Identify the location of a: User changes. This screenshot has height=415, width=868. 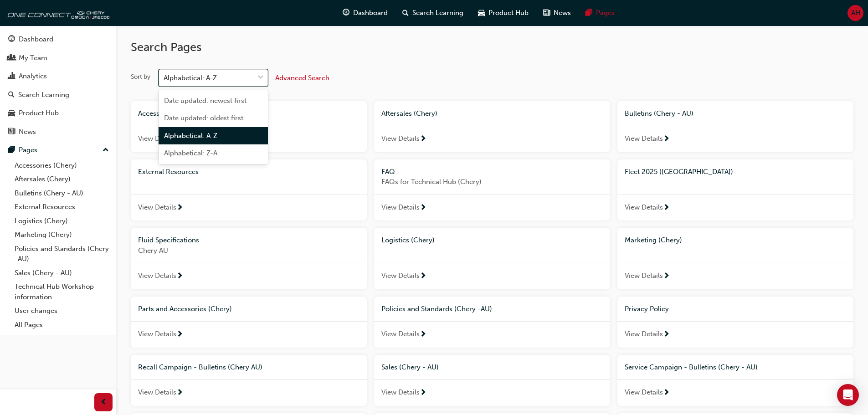
(61, 311).